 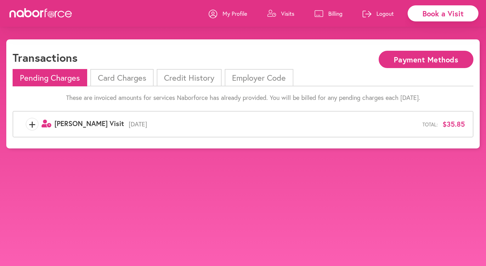 I want to click on span: Total:, so click(x=430, y=124).